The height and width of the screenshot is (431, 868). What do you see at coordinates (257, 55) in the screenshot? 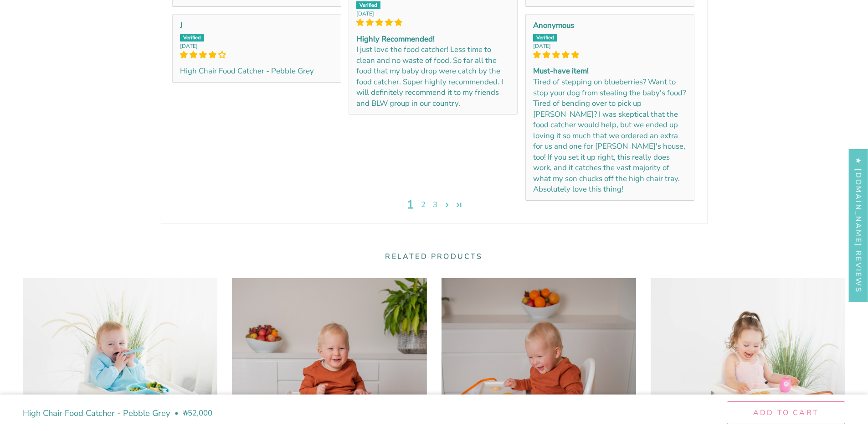
I see `span: 4 star review` at bounding box center [257, 55].